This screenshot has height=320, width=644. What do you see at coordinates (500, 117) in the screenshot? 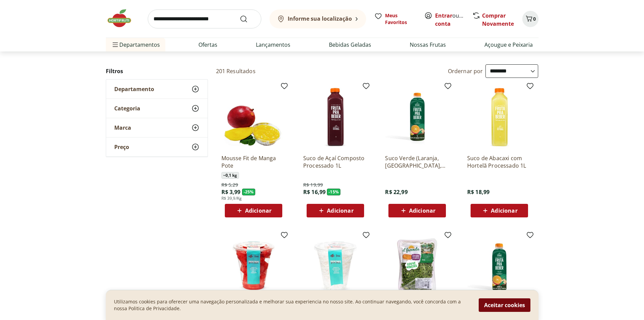
I see `img: Suco de Abacaxi com Hortelã Processado 1L` at bounding box center [500, 117].